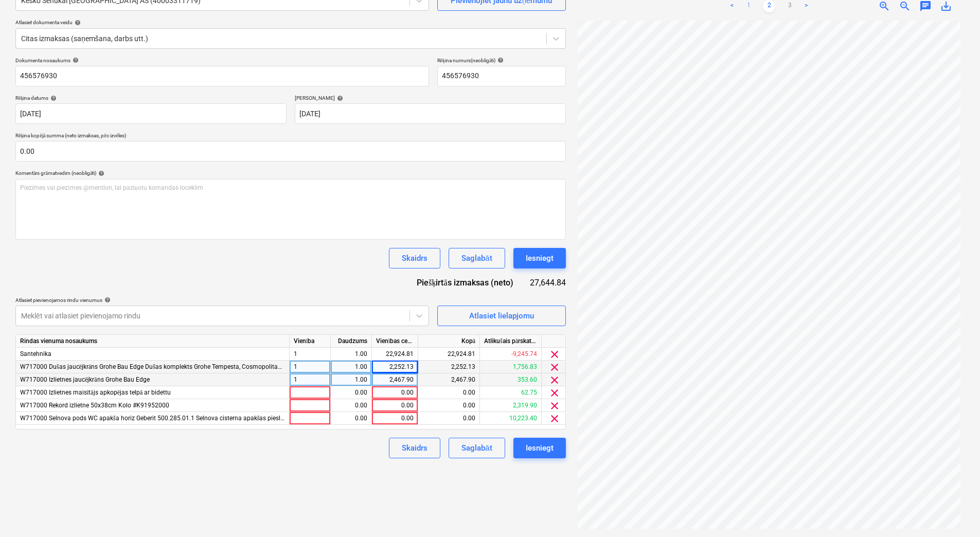 The height and width of the screenshot is (537, 980). Describe the element at coordinates (954, 513) in the screenshot. I see `div: Chat Widget` at that location.